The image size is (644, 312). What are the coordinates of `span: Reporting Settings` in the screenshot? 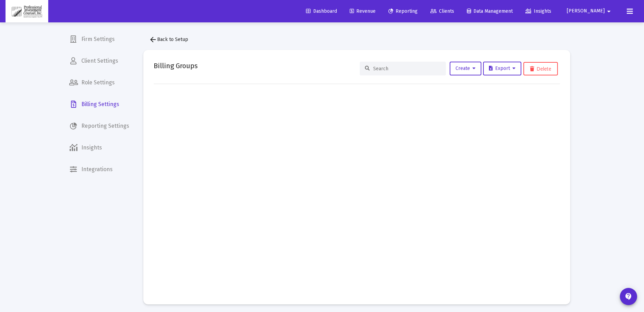 It's located at (99, 126).